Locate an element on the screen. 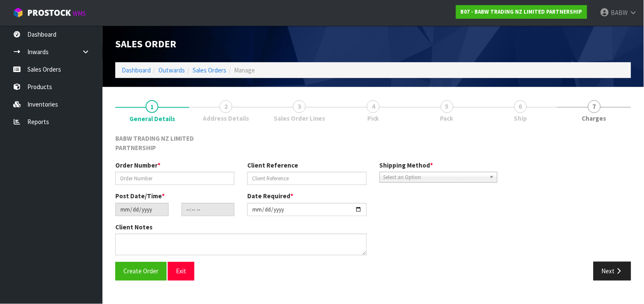 The height and width of the screenshot is (304, 644). span: Manage is located at coordinates (244, 70).